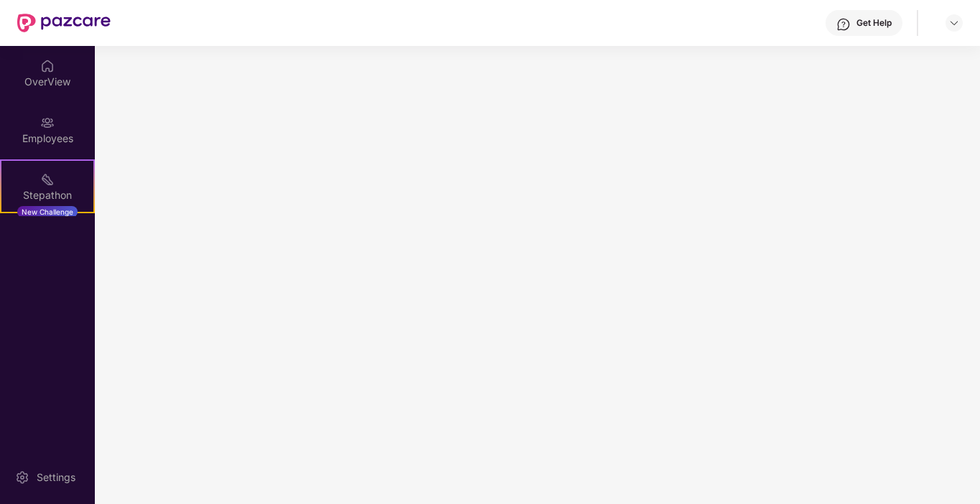 This screenshot has height=504, width=980. I want to click on img: svg+xml;base64,PHN2ZyBpZD0iU2V0dGluZy0yMHgyMCIgeG1sbnM9Imh0dHA6Ly93d3cudzMub3JnLzIwMDAvc3ZnIiB3aW..., so click(22, 478).